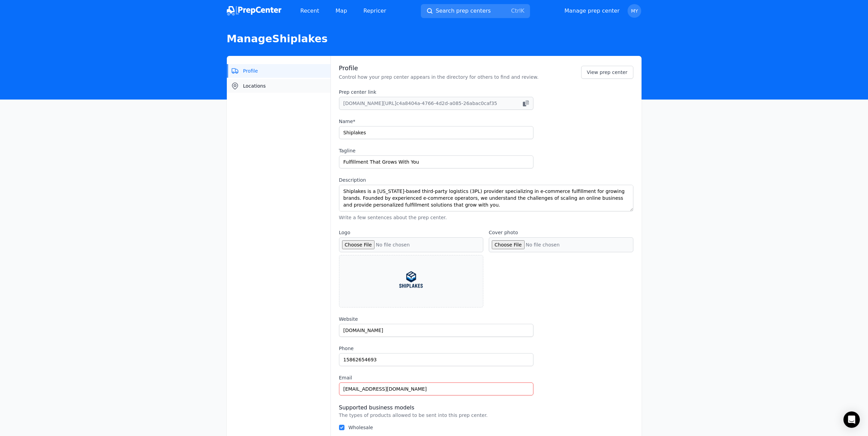 Image resolution: width=868 pixels, height=436 pixels. I want to click on a: Manage prep center, so click(592, 11).